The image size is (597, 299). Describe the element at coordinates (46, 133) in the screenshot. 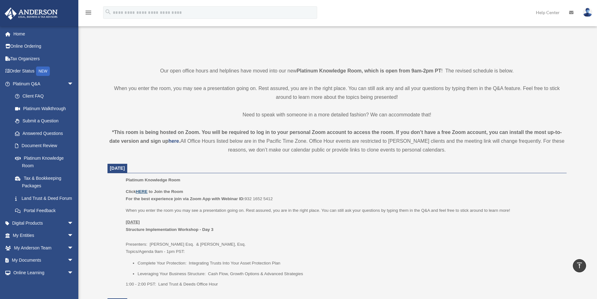

I see `a: Answered Questions` at that location.